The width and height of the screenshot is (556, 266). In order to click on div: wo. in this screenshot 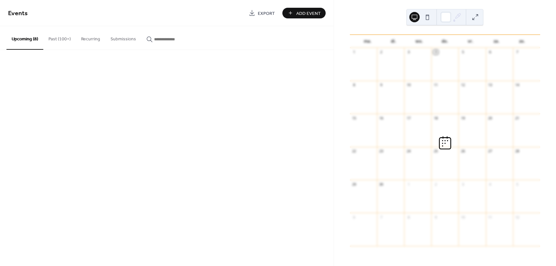, I will do `click(420, 41)`.